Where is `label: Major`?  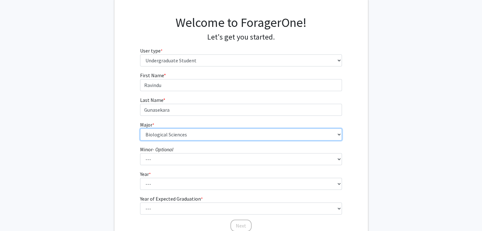
label: Major is located at coordinates (147, 125).